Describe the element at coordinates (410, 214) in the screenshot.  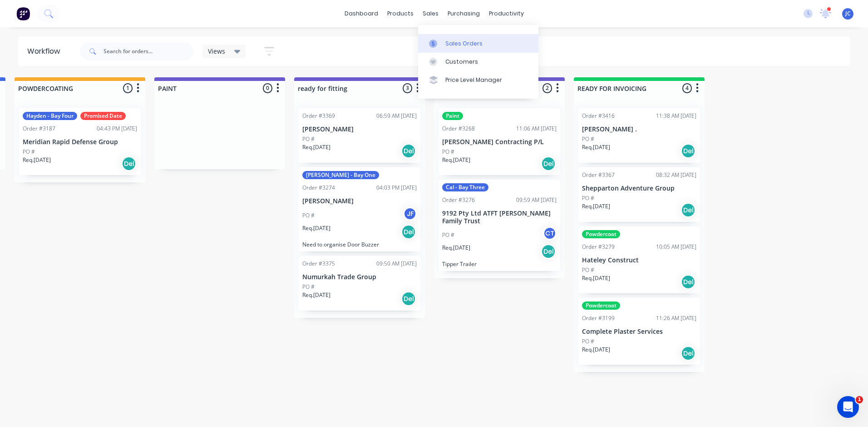
I see `div: JF` at that location.